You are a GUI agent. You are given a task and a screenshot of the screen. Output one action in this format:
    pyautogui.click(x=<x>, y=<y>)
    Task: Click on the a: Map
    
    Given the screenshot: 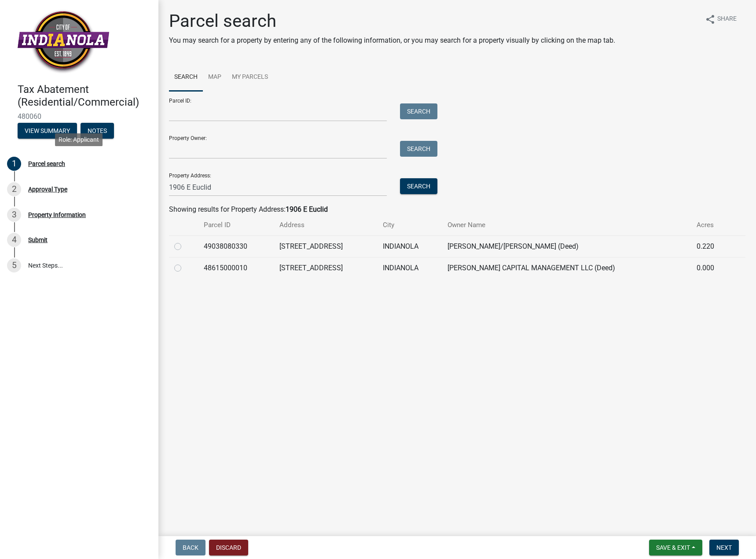 What is the action you would take?
    pyautogui.click(x=215, y=77)
    